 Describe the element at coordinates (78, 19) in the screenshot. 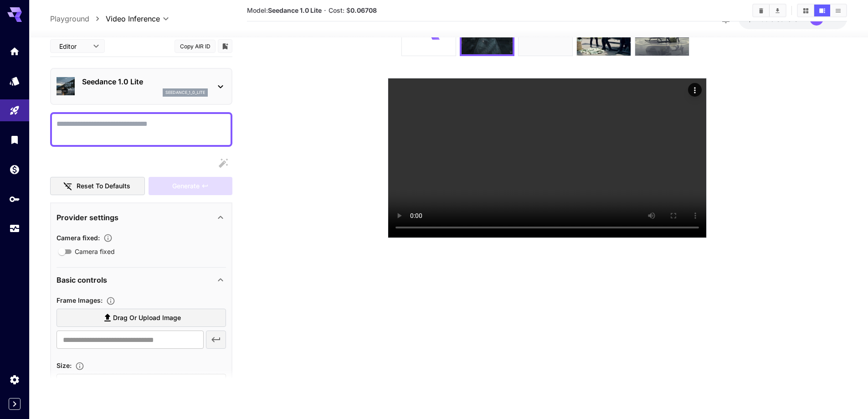

I see `nav: breadcrumb` at that location.